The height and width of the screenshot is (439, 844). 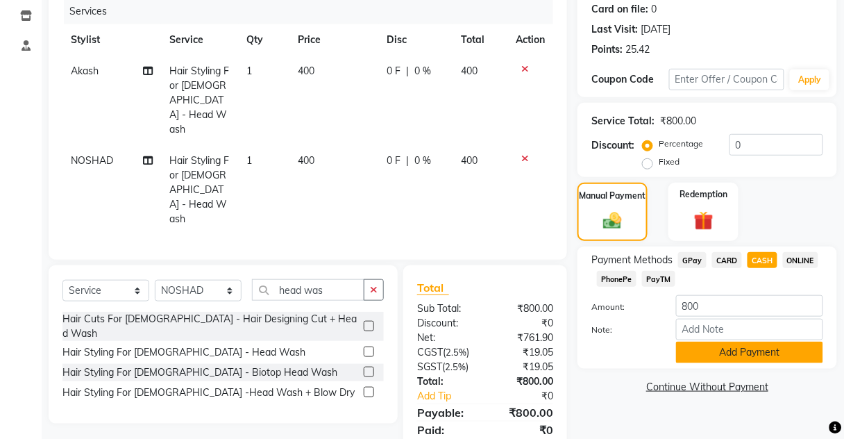 What do you see at coordinates (199, 40) in the screenshot?
I see `th: Service` at bounding box center [199, 40].